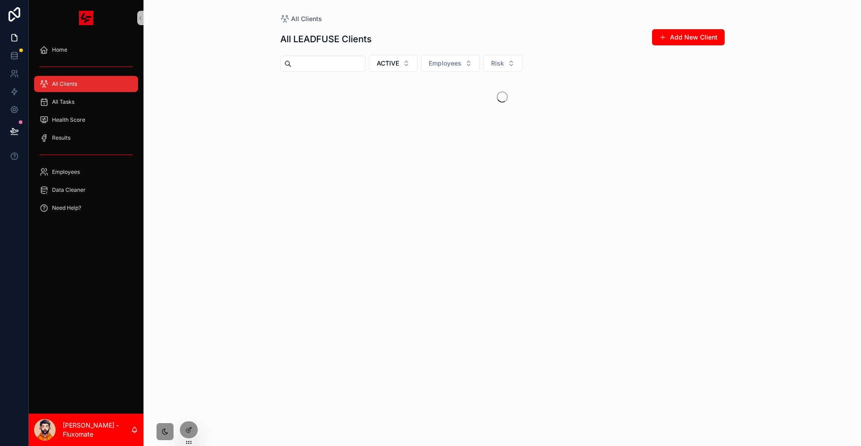  Describe the element at coordinates (498, 63) in the screenshot. I see `span: Risk` at that location.